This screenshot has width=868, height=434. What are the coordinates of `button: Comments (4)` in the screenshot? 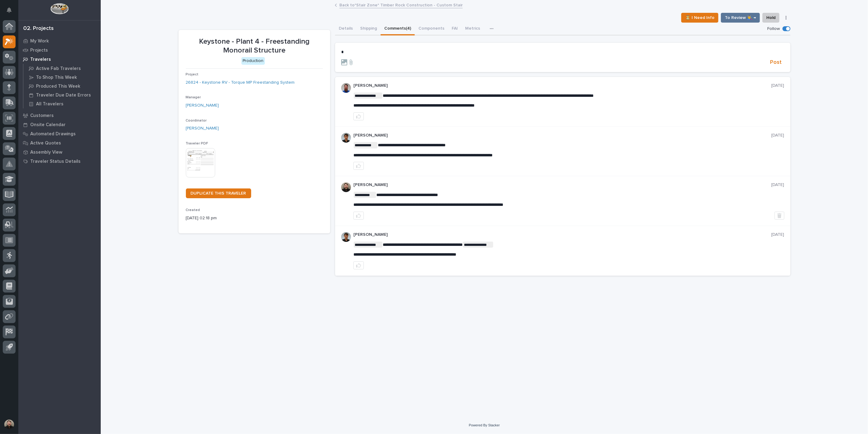 It's located at (398, 29).